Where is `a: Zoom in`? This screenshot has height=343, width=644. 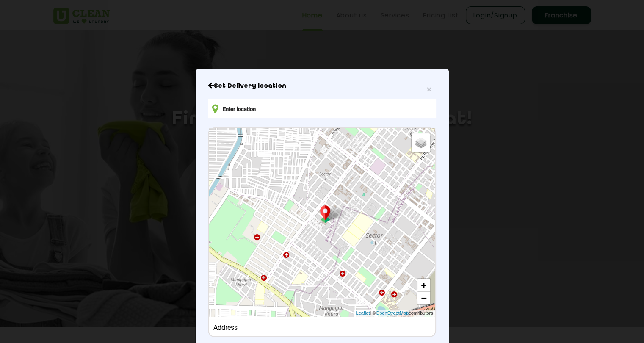
a: Zoom in is located at coordinates (423, 286).